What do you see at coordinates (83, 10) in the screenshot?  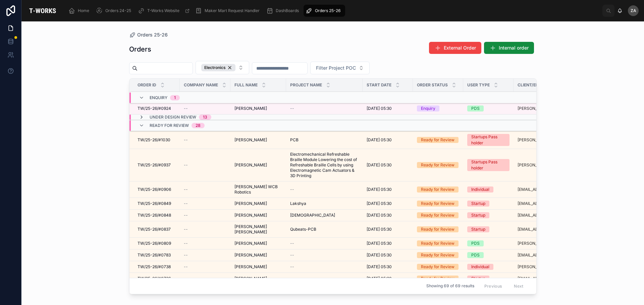 I see `span: Home` at bounding box center [83, 10].